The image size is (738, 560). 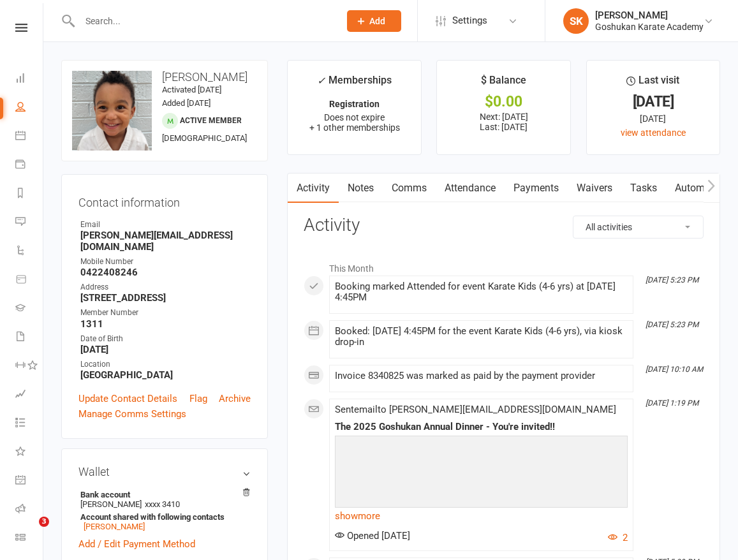 What do you see at coordinates (165, 272) in the screenshot?
I see `strong: 0422408246` at bounding box center [165, 272].